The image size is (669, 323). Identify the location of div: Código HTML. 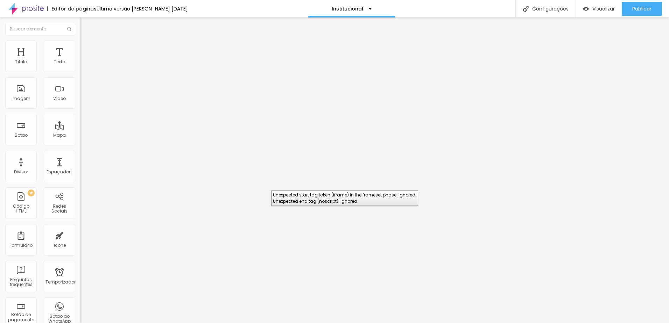
(21, 209).